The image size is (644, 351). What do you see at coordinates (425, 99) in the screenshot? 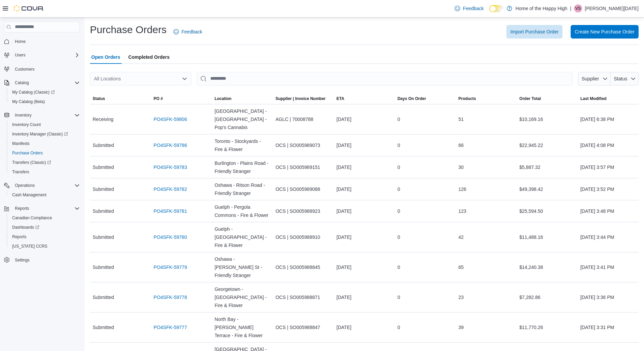
I see `button: Days On Order` at bounding box center [425, 99].